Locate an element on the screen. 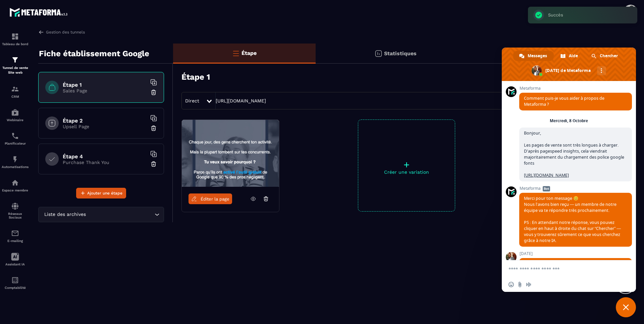 The height and width of the screenshot is (324, 644). span: Éditer la page is located at coordinates (215, 199).